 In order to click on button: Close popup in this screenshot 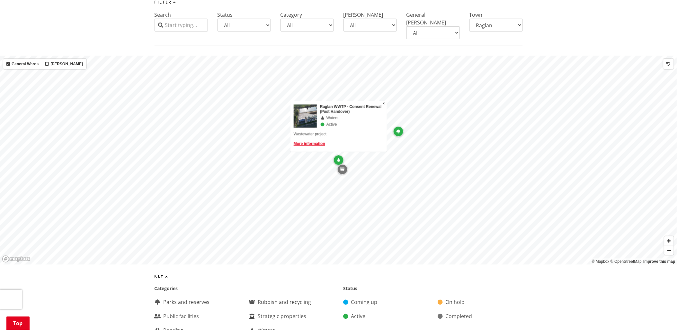, I will do `click(384, 104)`.